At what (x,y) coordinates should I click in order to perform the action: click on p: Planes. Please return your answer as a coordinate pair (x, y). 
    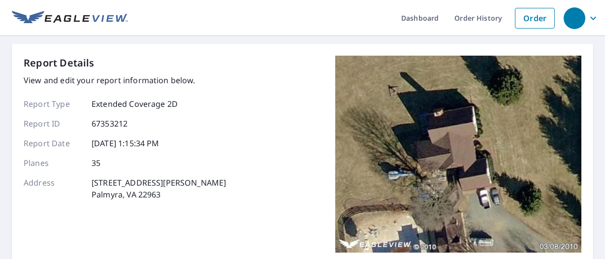
    Looking at the image, I should click on (53, 163).